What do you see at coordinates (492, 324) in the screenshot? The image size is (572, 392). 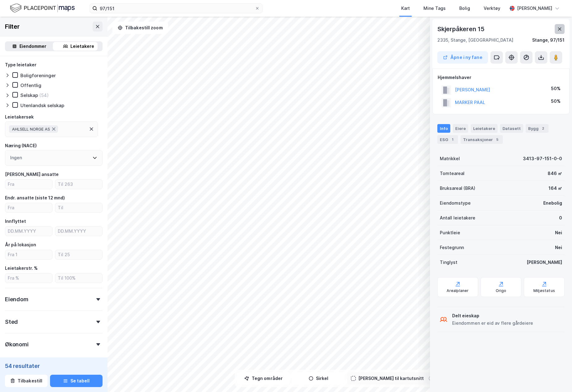 I see `div: Eiendommen er eid av flere gårdeiere` at bounding box center [492, 324].